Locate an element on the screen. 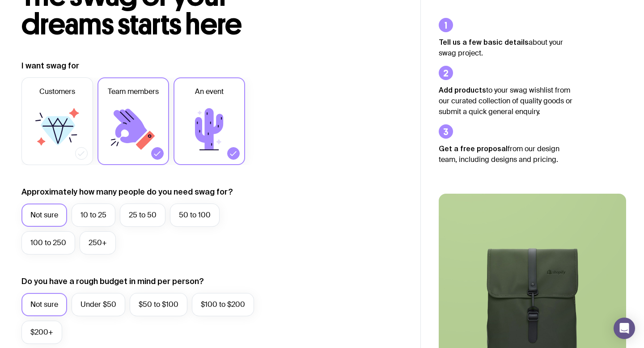  label: Under $50 is located at coordinates (98, 305).